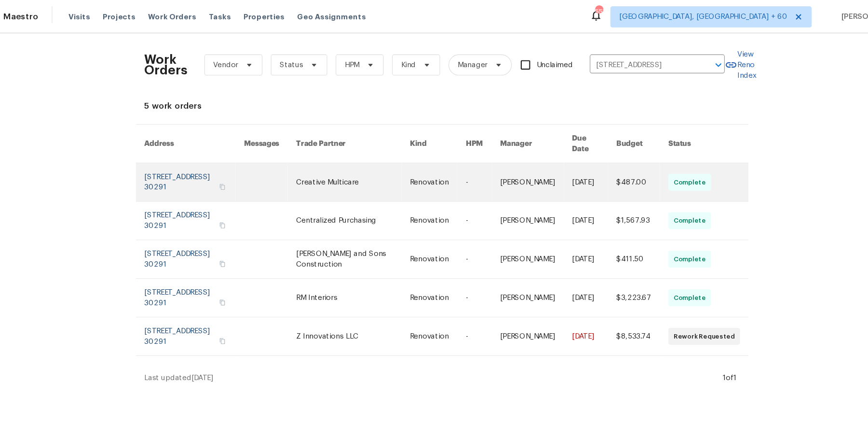  I want to click on span: Manager, so click(461, 59).